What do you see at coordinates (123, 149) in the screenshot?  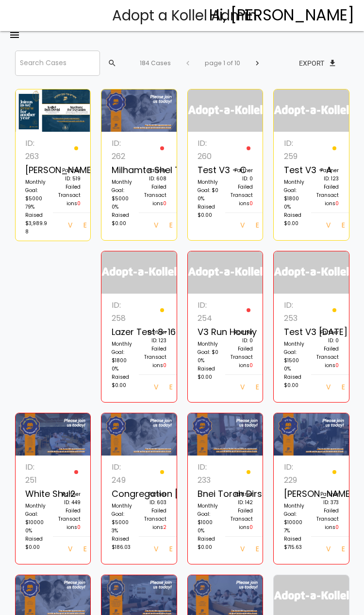 I see `p: ID: 262` at bounding box center [123, 149].